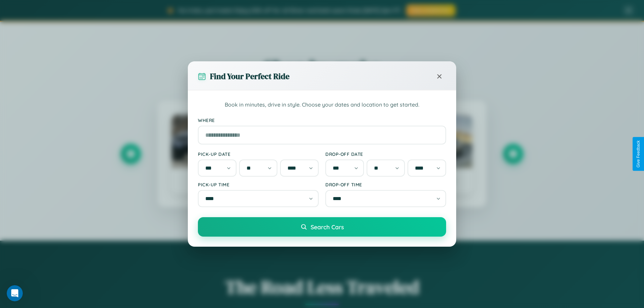  What do you see at coordinates (250, 76) in the screenshot?
I see `h3: Find Your Perfect Ride` at bounding box center [250, 76].